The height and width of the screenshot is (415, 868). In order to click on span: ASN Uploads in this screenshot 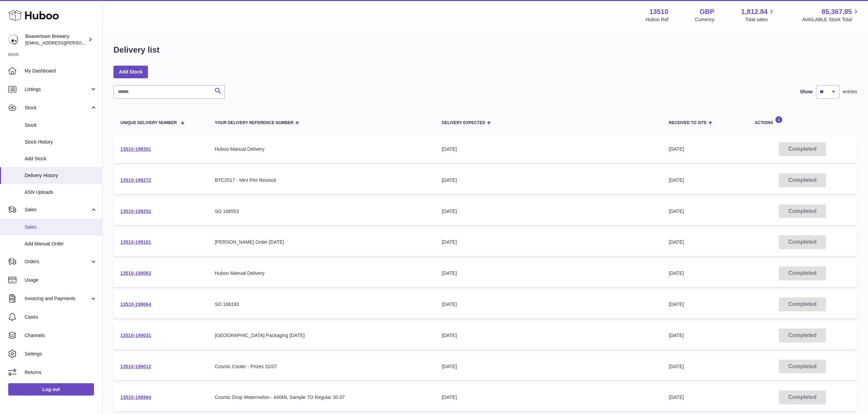, I will do `click(61, 192)`.